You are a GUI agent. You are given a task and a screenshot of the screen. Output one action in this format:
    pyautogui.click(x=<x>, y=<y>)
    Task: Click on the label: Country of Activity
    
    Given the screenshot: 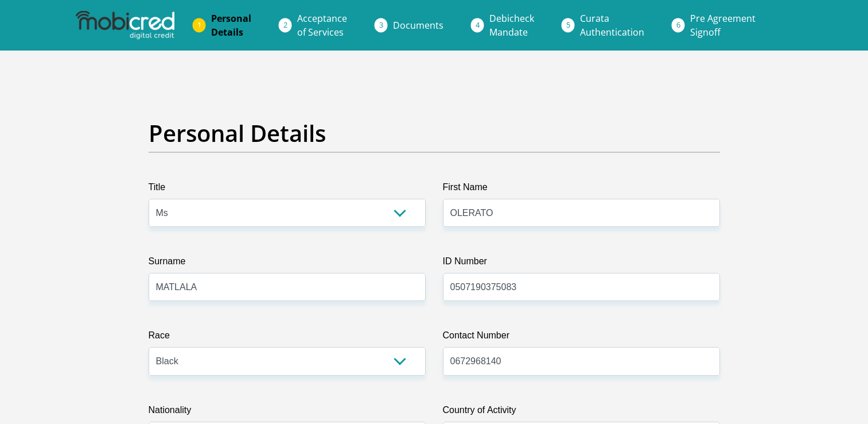 What is the action you would take?
    pyautogui.click(x=581, y=412)
    